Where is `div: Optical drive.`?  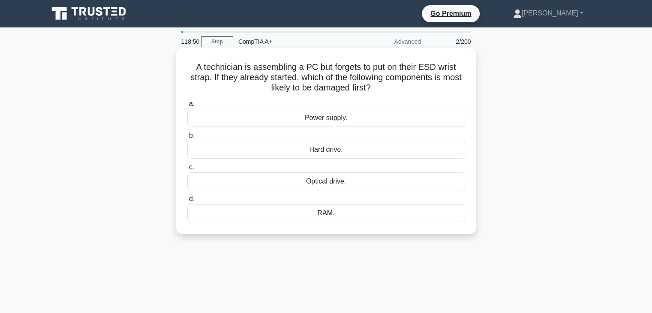
div: Optical drive. is located at coordinates (326, 181).